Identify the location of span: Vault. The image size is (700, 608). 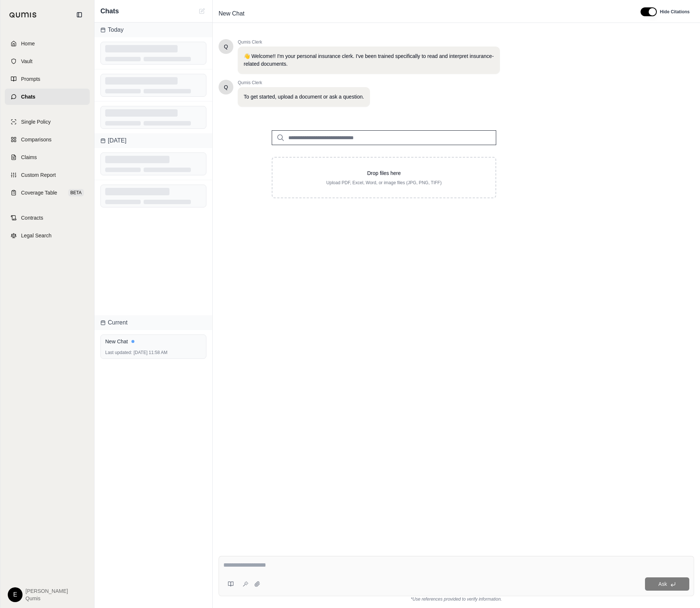
(26, 61).